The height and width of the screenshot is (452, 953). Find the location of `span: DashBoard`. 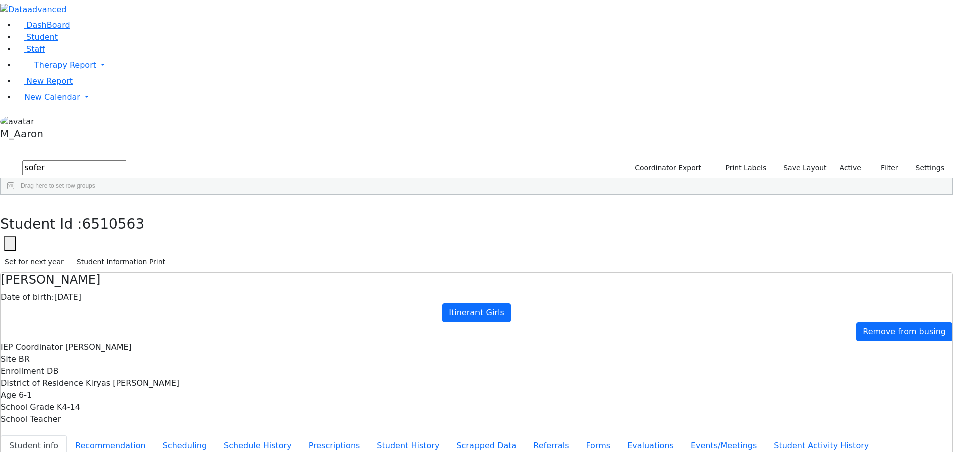

span: DashBoard is located at coordinates (48, 25).